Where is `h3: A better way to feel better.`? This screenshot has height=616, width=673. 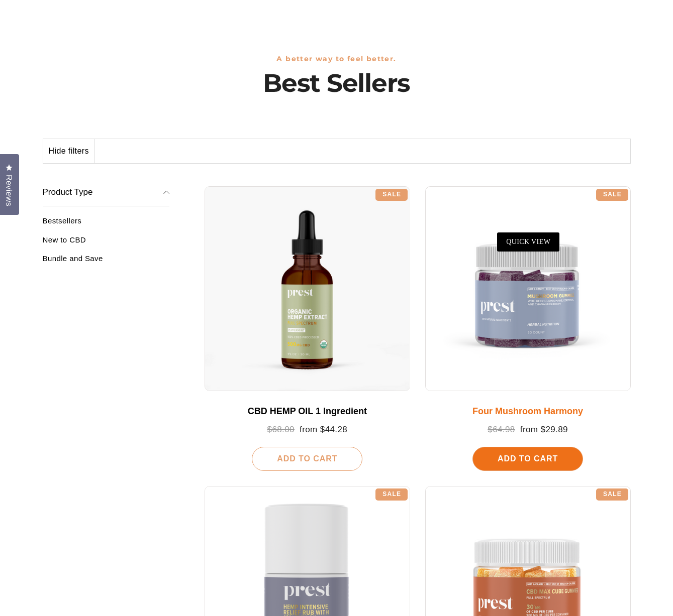
h3: A better way to feel better. is located at coordinates (336, 59).